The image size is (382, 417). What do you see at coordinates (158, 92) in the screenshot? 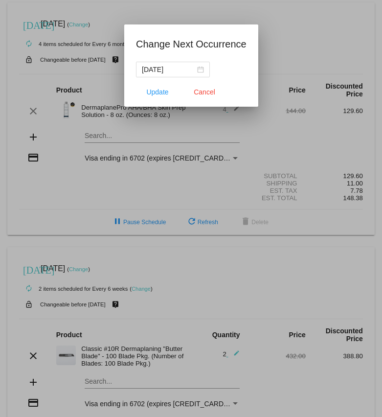
I see `button: Update` at bounding box center [158, 92].